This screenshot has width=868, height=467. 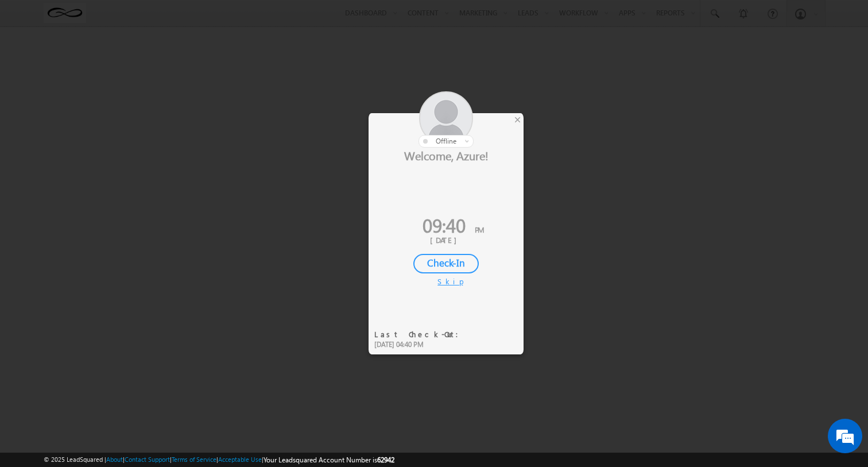 I want to click on a: Acceptable Use, so click(x=240, y=459).